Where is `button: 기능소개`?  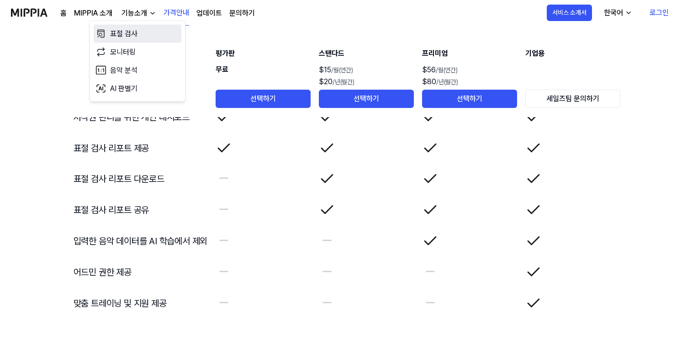
button: 기능소개 is located at coordinates (138, 13).